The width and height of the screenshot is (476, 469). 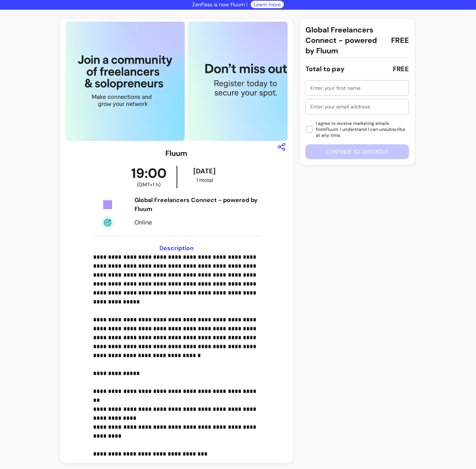 What do you see at coordinates (176, 248) in the screenshot?
I see `h3: Description` at bounding box center [176, 248].